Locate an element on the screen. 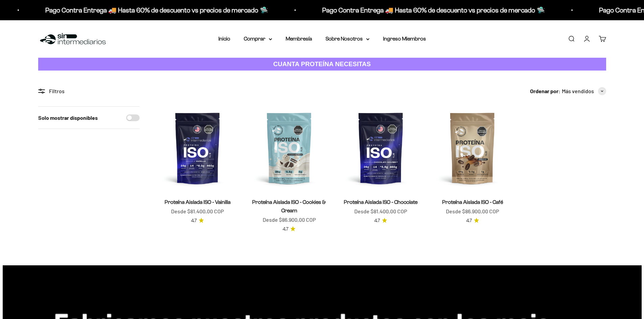  span: Más vendidos is located at coordinates (578, 91).